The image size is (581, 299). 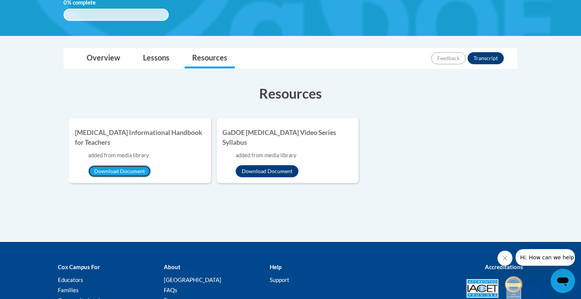 I want to click on img: Accredited IACET® Provider, so click(x=482, y=289).